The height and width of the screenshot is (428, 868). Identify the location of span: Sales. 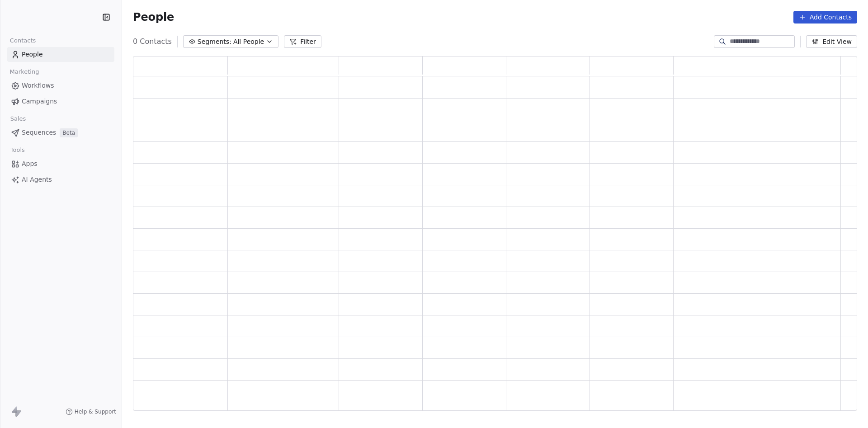
(18, 119).